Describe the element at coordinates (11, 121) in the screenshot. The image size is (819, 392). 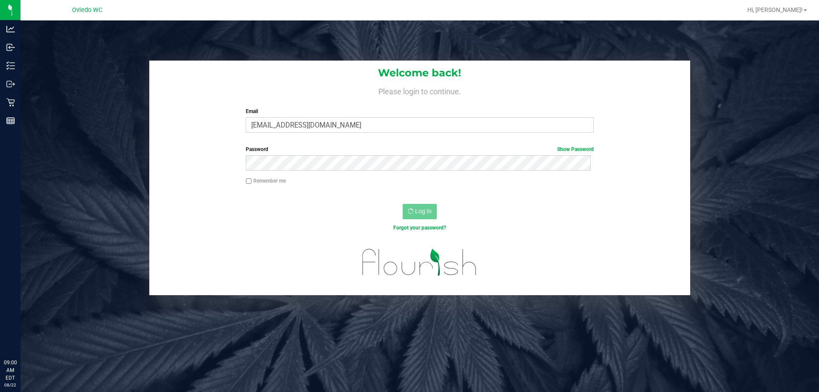
I see `inline-svg: Reports` at that location.